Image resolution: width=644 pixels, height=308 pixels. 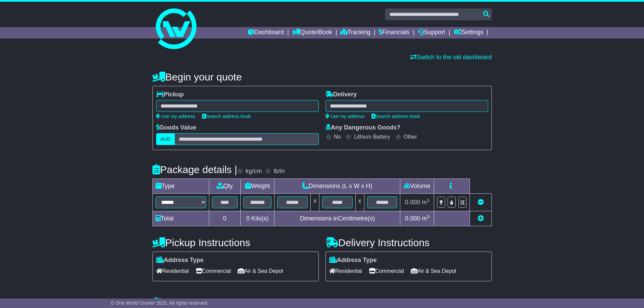 I want to click on label: Pickup, so click(x=170, y=95).